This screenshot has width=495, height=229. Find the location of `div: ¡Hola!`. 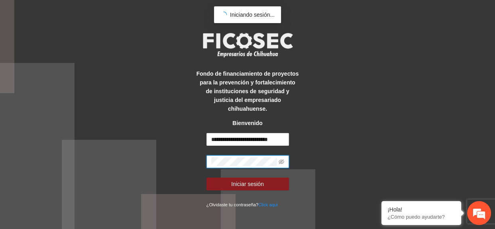

div: ¡Hola! is located at coordinates (421, 210).